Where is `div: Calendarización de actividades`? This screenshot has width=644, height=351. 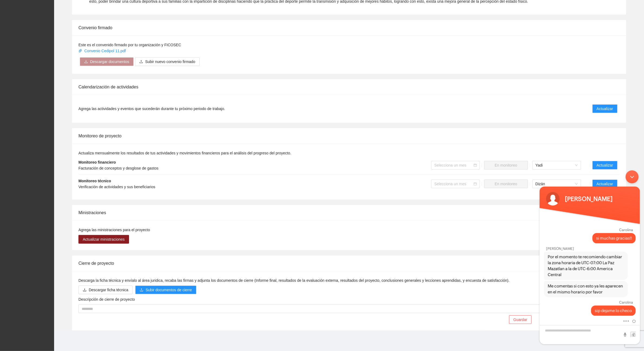 div: Calendarización de actividades is located at coordinates (349, 87).